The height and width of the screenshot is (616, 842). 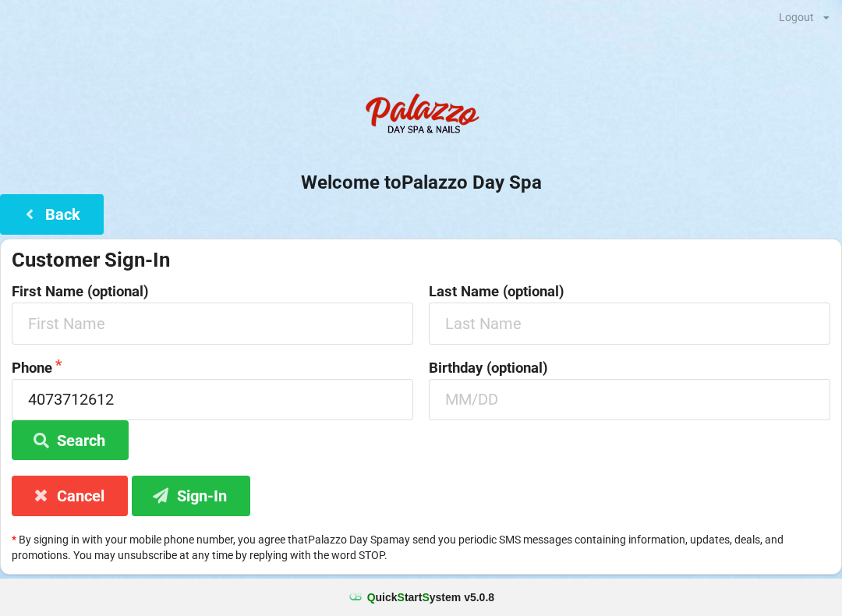 What do you see at coordinates (421, 117) in the screenshot?
I see `img: PalazzoDaySpaNails-Logo.png` at bounding box center [421, 117].